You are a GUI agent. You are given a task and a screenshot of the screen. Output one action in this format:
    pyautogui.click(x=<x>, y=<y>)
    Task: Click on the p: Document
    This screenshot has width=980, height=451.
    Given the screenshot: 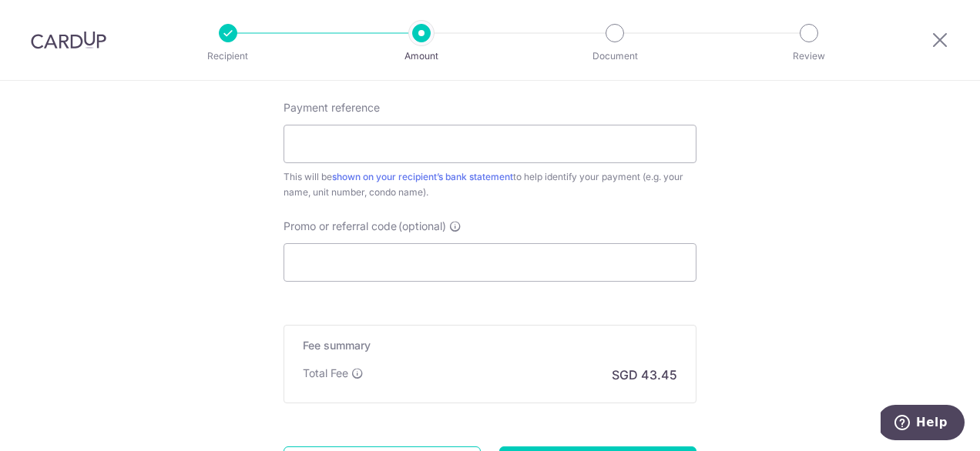 What is the action you would take?
    pyautogui.click(x=615, y=56)
    